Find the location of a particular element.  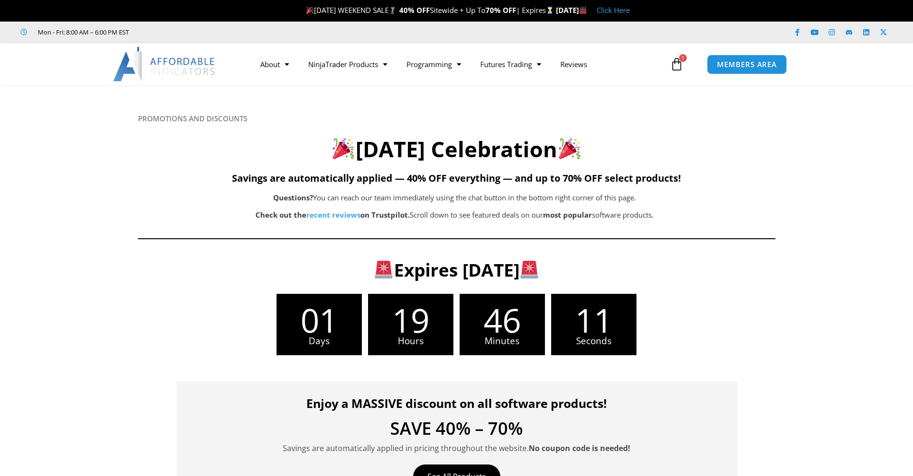

strong: Check out the on Trustpilot. is located at coordinates (333, 215).